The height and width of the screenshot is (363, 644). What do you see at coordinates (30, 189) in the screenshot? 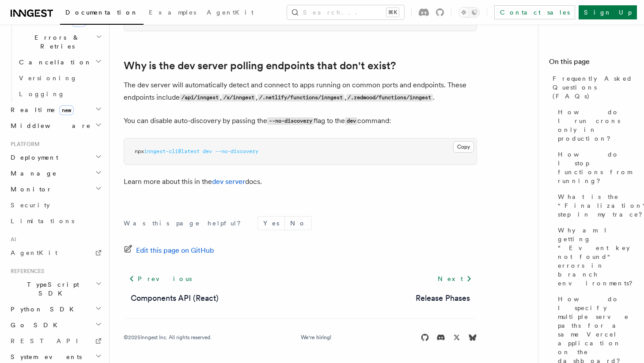
I see `span: Monitor` at bounding box center [30, 189].